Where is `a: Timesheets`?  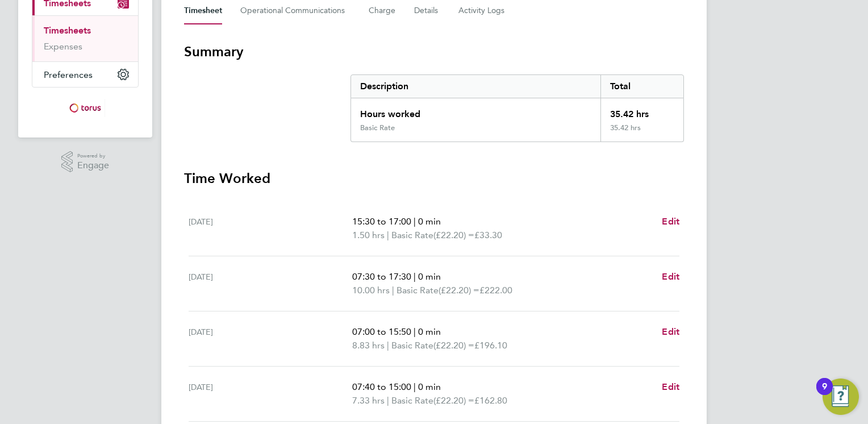
a: Timesheets is located at coordinates (67, 30).